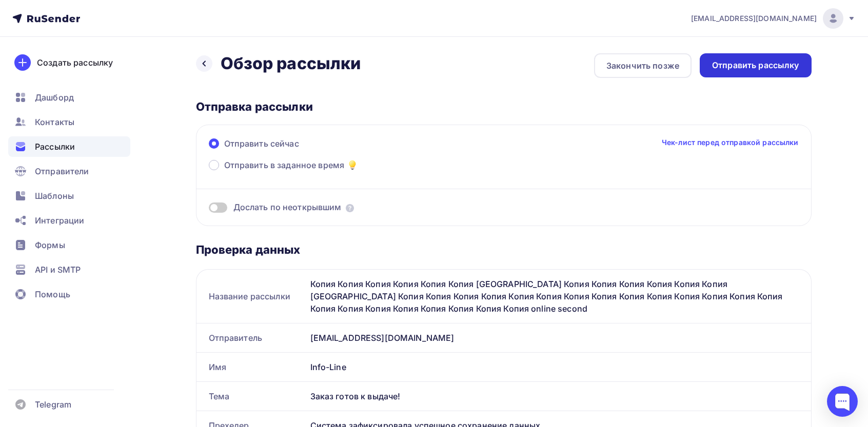  What do you see at coordinates (54, 196) in the screenshot?
I see `span: Шаблоны` at bounding box center [54, 196].